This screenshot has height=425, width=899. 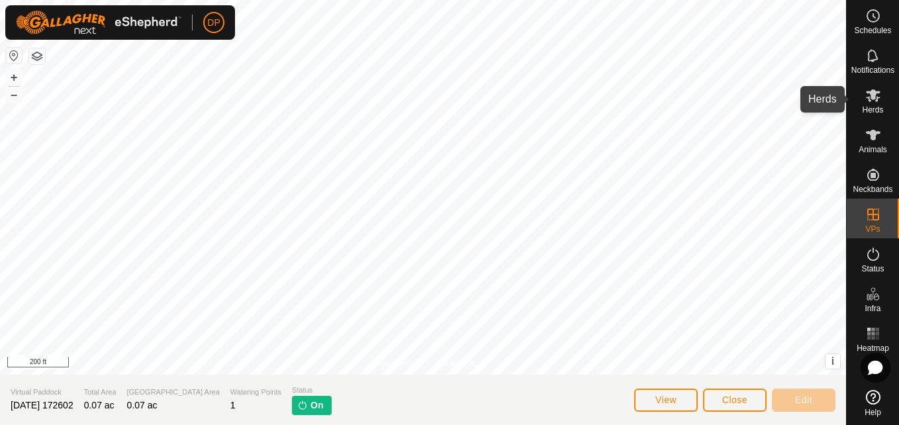 What do you see at coordinates (213, 23) in the screenshot?
I see `span: DP` at bounding box center [213, 23].